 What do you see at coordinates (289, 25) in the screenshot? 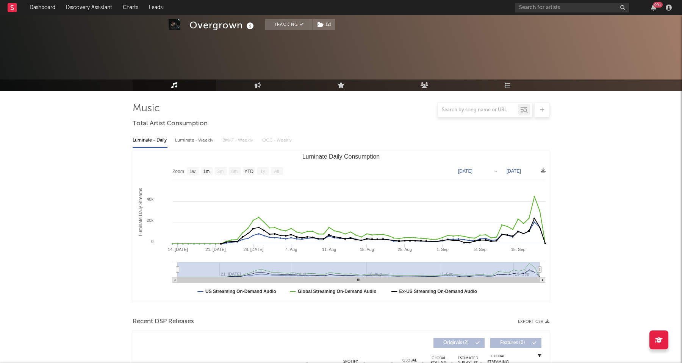
I see `button: Tracking` at bounding box center [289, 25].